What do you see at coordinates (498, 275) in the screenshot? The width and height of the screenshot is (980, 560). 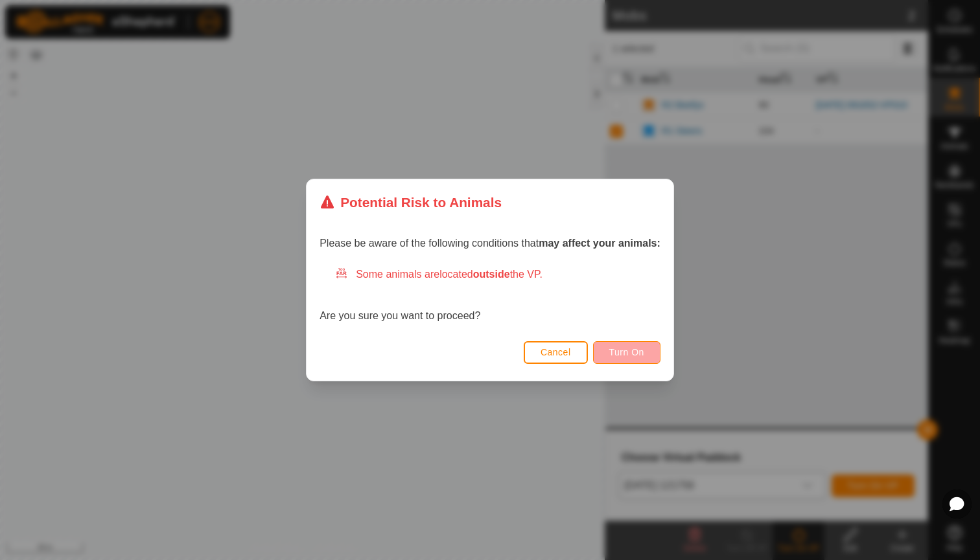 I see `div: Some animals are` at bounding box center [498, 275].